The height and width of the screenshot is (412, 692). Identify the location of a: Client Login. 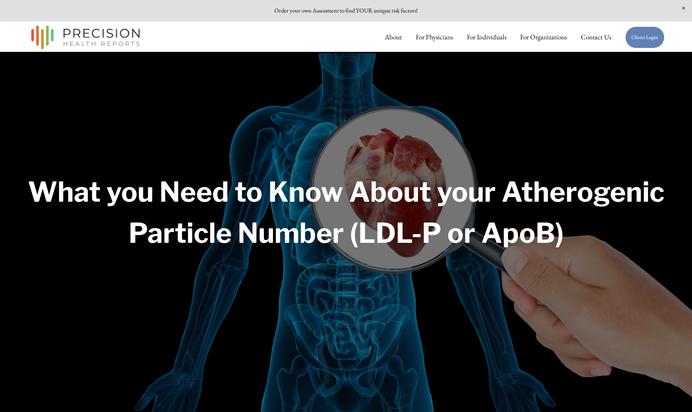
(645, 38).